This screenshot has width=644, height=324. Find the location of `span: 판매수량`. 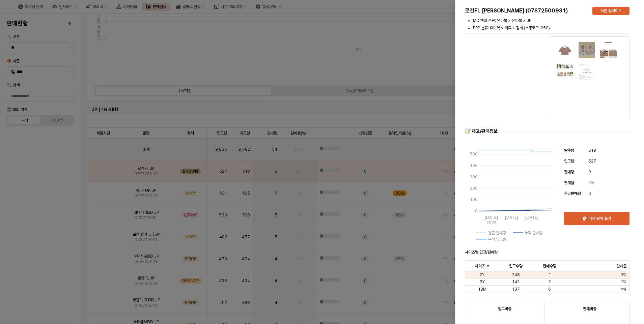

span: 판매수량 is located at coordinates (550, 266).